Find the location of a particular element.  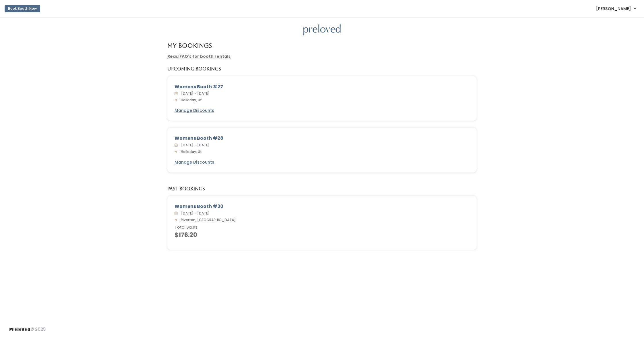

div: © 2025 is located at coordinates (28, 327).